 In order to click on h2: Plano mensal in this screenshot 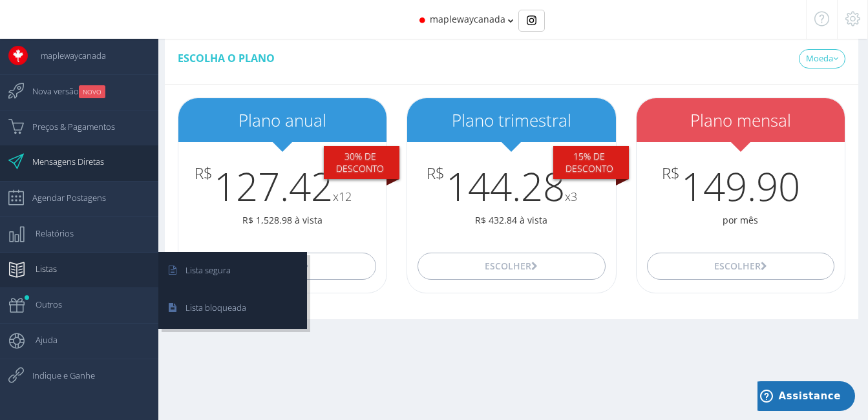, I will do `click(740, 120)`.